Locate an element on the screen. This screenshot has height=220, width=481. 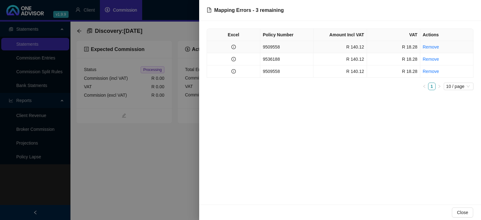
a: 1 is located at coordinates (432, 86).